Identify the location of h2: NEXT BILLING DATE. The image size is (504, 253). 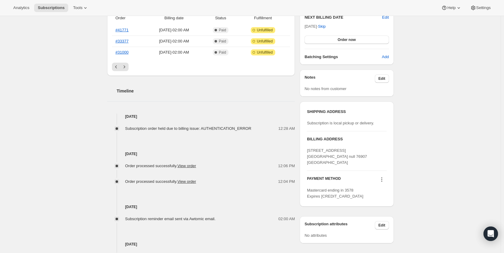
(343, 17).